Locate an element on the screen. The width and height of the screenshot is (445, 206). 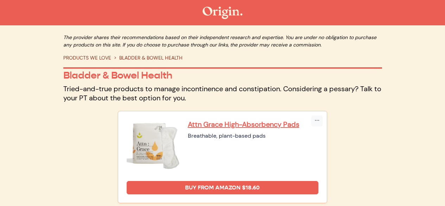
a: Attn Grace High-Absorbency Pads is located at coordinates (253, 124).